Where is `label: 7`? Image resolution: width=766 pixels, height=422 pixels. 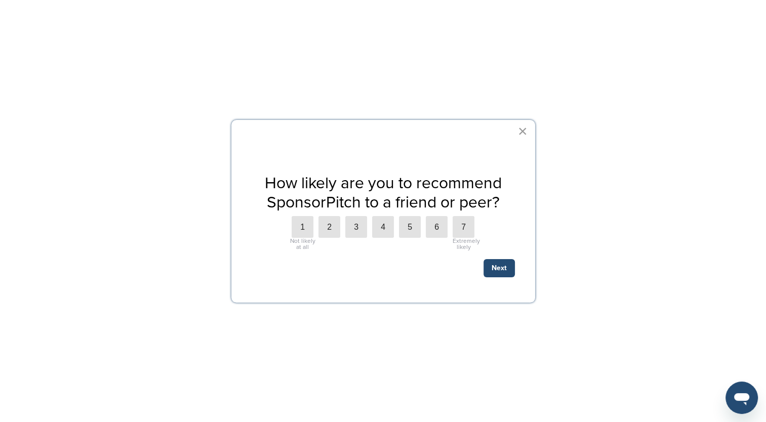 label: 7 is located at coordinates (463, 227).